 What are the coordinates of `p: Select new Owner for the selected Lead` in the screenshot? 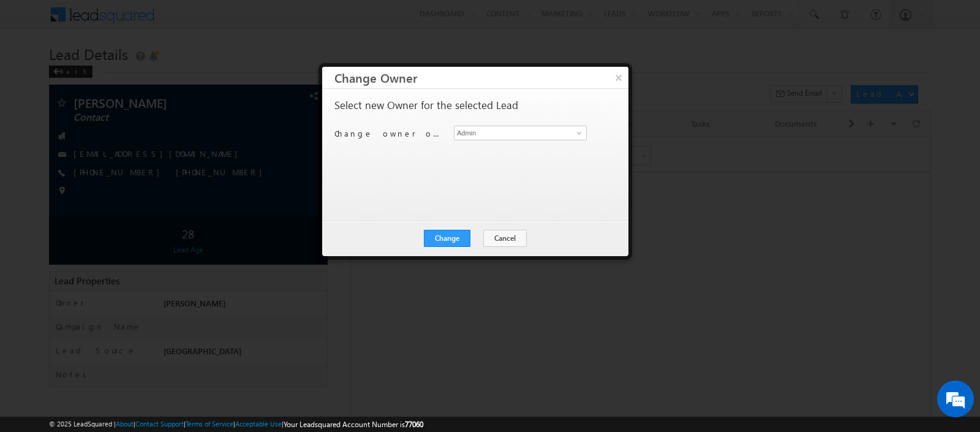 It's located at (427, 105).